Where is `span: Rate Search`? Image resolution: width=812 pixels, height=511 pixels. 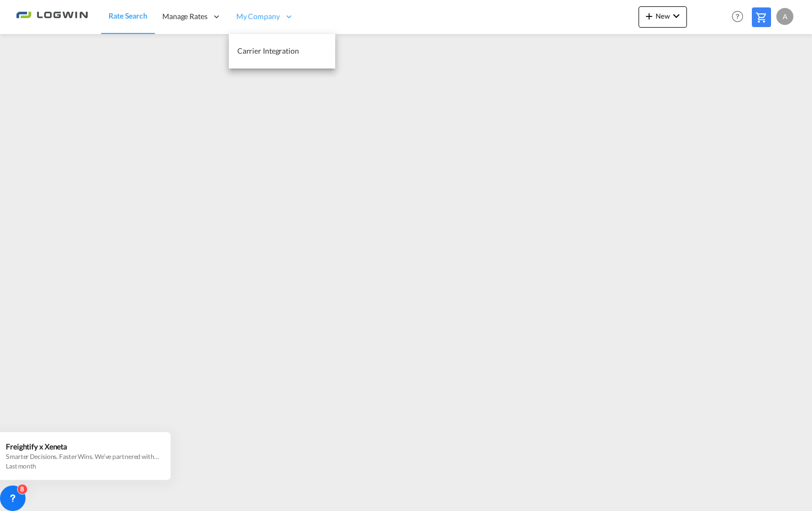
span: Rate Search is located at coordinates (128, 16).